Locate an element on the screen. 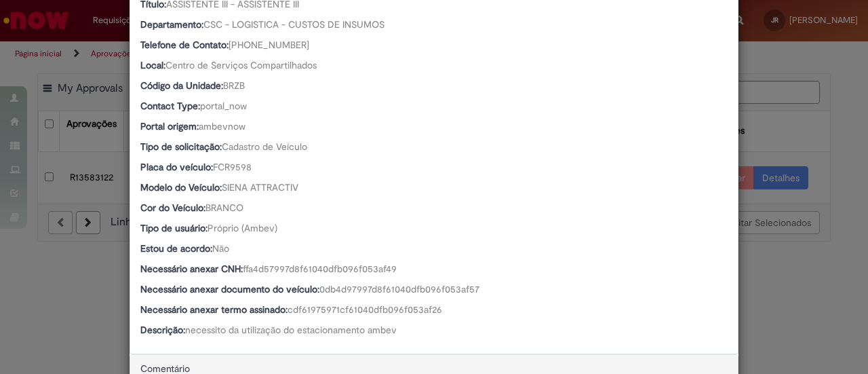  b: Telefone de Contato: is located at coordinates (184, 45).